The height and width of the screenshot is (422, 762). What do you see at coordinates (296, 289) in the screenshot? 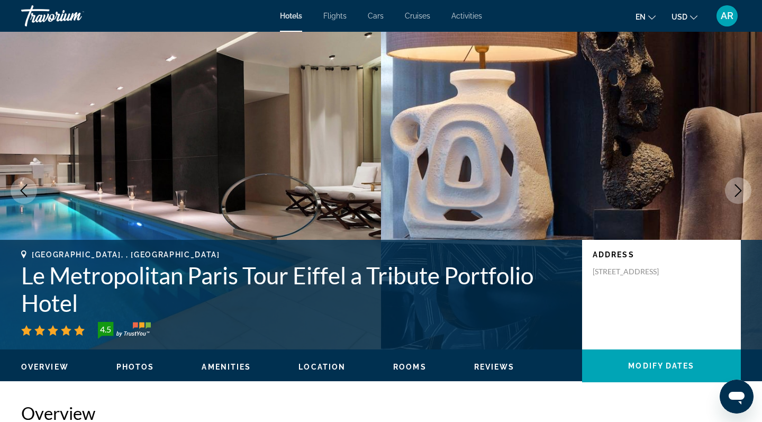
I see `h1: Le Metropolitan Paris Tour Eiffel a Tribute Portfolio Hotel` at bounding box center [296, 289].